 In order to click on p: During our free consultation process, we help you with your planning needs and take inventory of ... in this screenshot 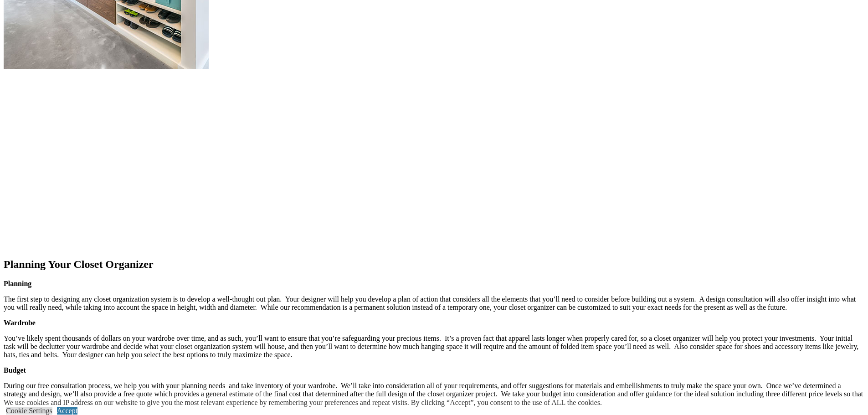, I will do `click(434, 395)`.